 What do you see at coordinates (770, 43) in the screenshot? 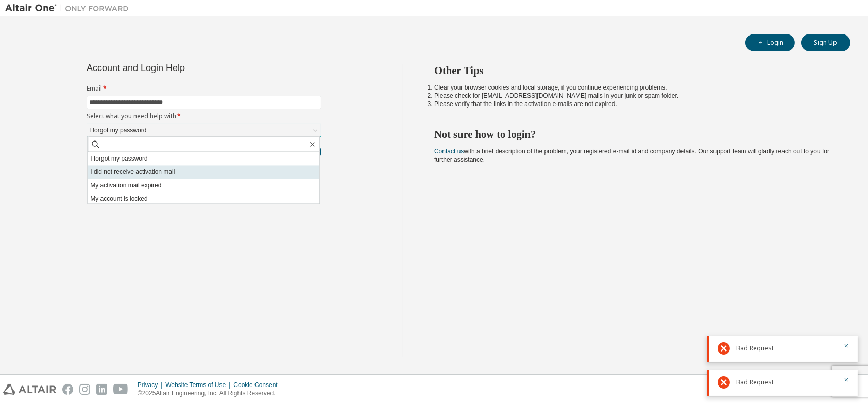
I see `button: Login` at bounding box center [770, 43].